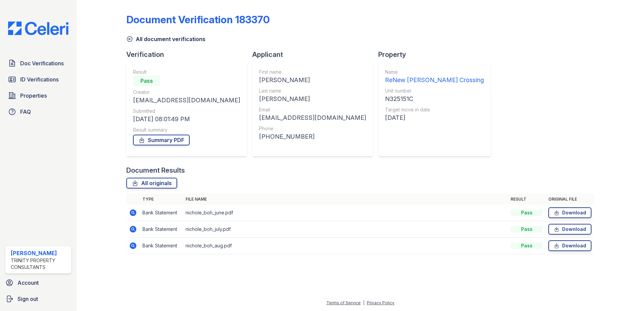 Image resolution: width=644 pixels, height=311 pixels. What do you see at coordinates (316, 55) in the screenshot?
I see `div: Applicant` at bounding box center [316, 55].